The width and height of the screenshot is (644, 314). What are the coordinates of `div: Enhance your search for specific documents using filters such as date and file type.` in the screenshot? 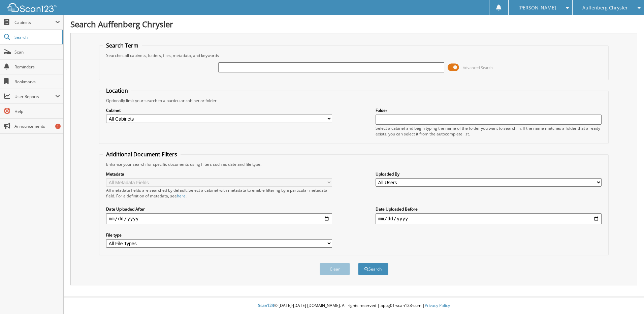 It's located at (354, 164).